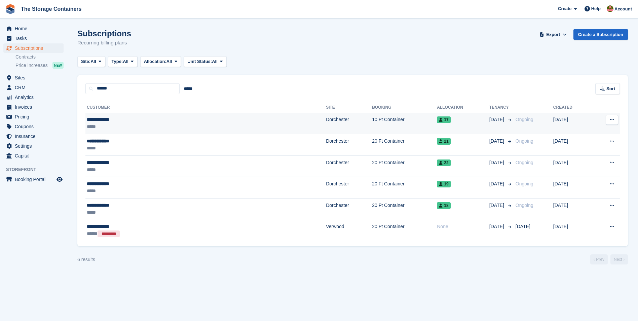 The width and height of the screenshot is (638, 321). I want to click on th: Tenancy, so click(501, 108).